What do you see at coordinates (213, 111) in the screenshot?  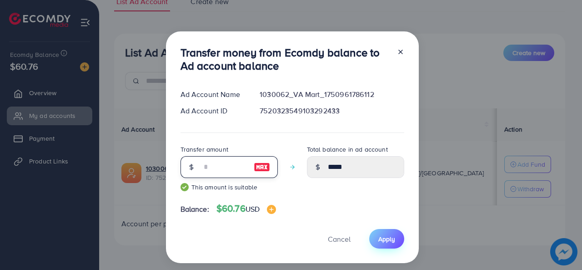 I see `div: Ad Account ID` at bounding box center [213, 111].